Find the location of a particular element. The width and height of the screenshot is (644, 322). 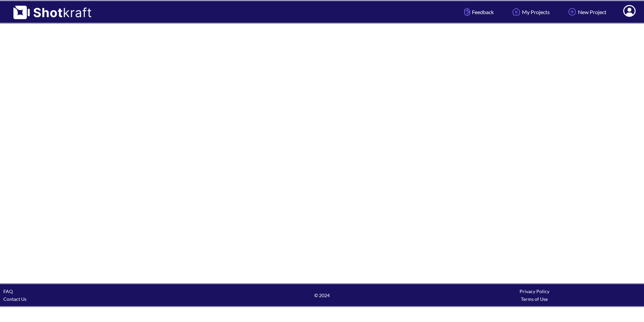

a: FAQ is located at coordinates (8, 291).